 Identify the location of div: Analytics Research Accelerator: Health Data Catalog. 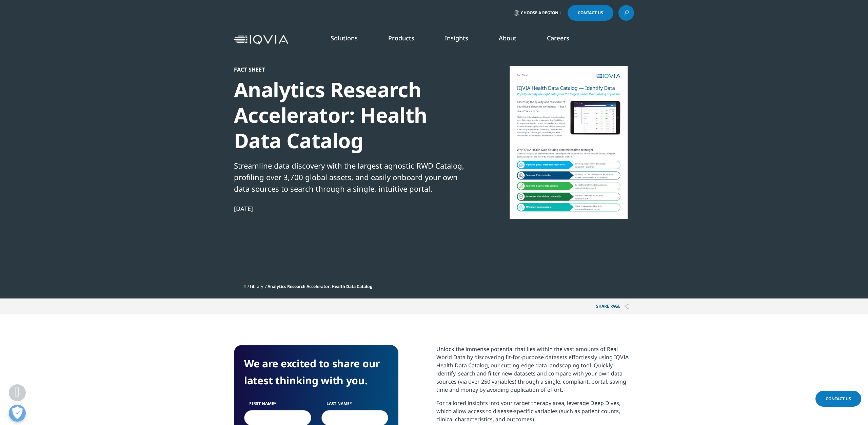
(350, 115).